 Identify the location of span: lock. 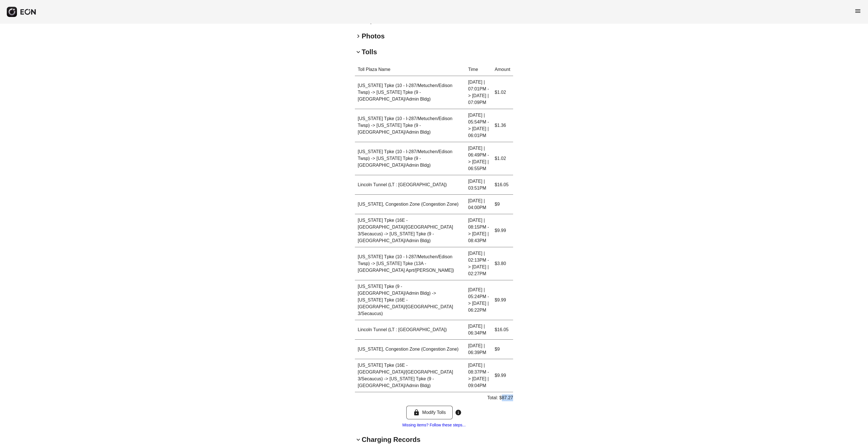
(417, 412).